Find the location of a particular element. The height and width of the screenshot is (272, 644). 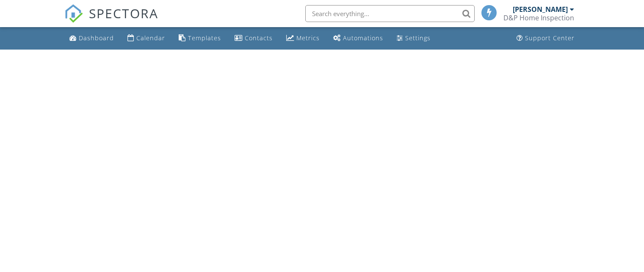

a: Templates is located at coordinates (200, 38).